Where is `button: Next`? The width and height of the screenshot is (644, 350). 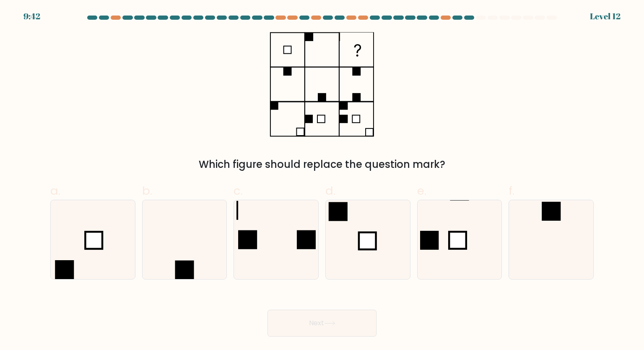
button: Next is located at coordinates (322, 323).